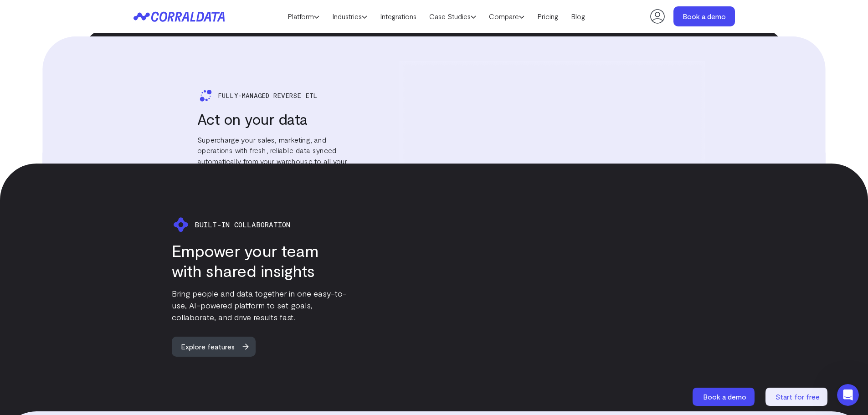 The width and height of the screenshot is (868, 415). What do you see at coordinates (350, 16) in the screenshot?
I see `a: Industries` at bounding box center [350, 16].